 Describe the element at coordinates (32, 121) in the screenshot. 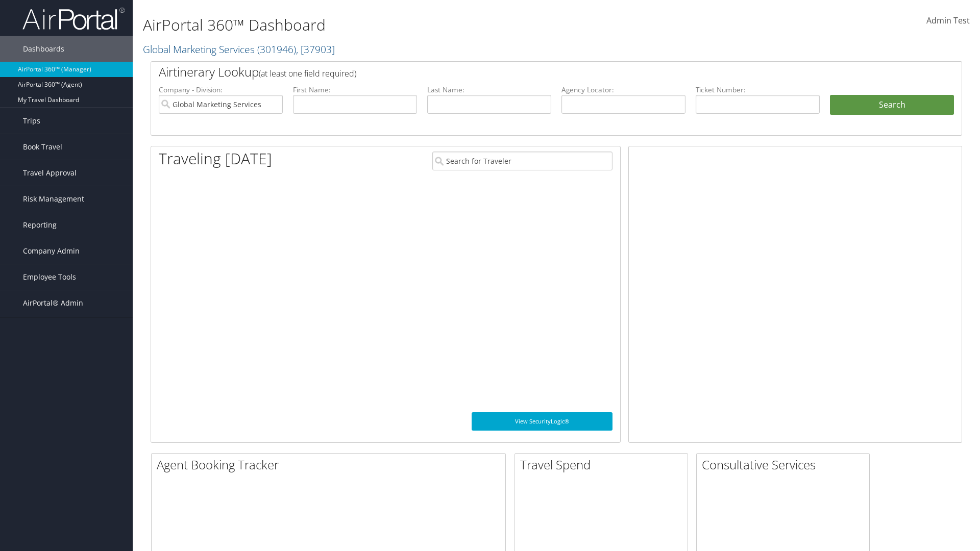

I see `span: Trips` at that location.